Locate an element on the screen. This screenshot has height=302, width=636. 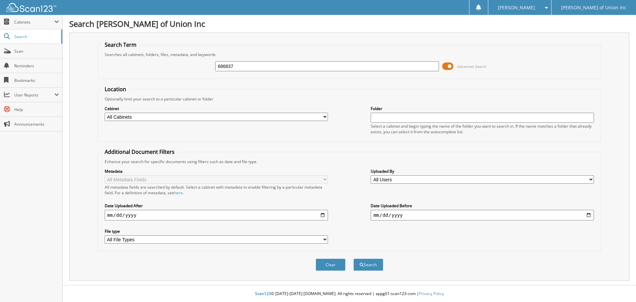
div: Searches all cabinets, folders, files, metadata, and keywords is located at coordinates (349, 54).